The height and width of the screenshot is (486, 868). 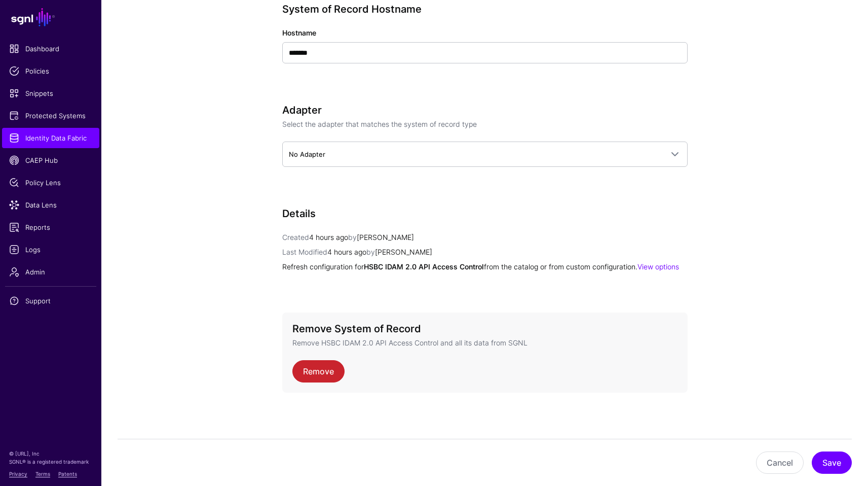 I want to click on span: Data Lens, so click(x=51, y=205).